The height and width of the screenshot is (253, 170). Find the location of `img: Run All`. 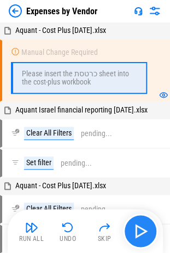

img: Run All is located at coordinates (32, 227).